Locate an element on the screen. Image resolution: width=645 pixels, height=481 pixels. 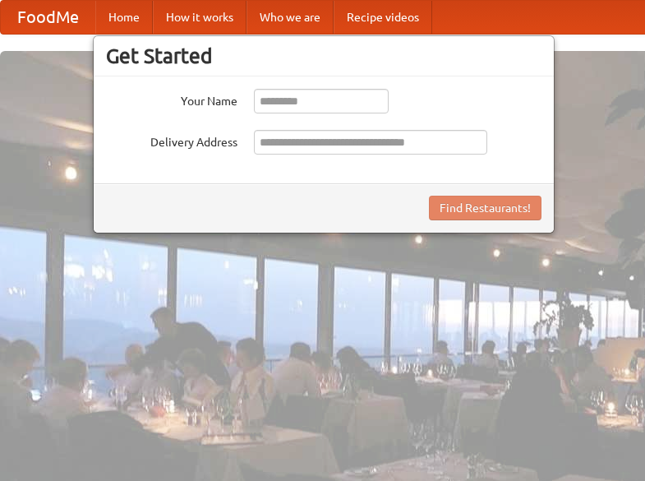
h3: Get Started is located at coordinates (324, 56).